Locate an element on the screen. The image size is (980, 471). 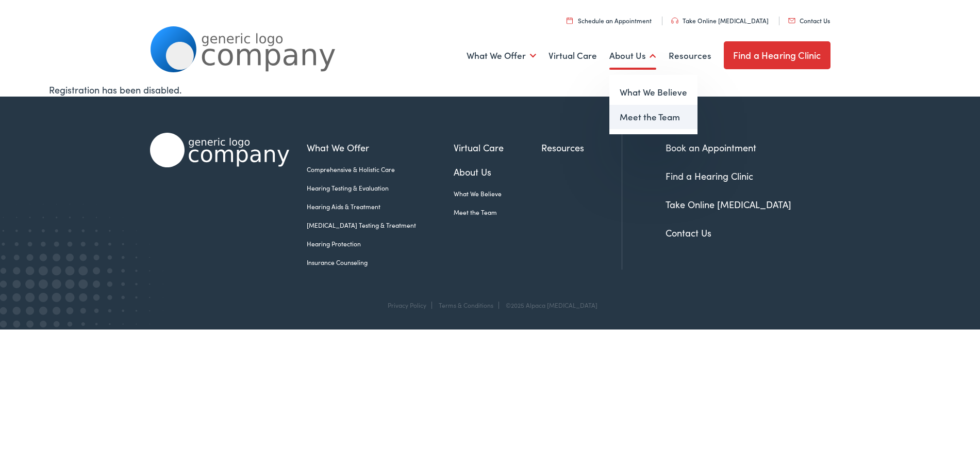
a: Privacy Policy is located at coordinates (407, 305).